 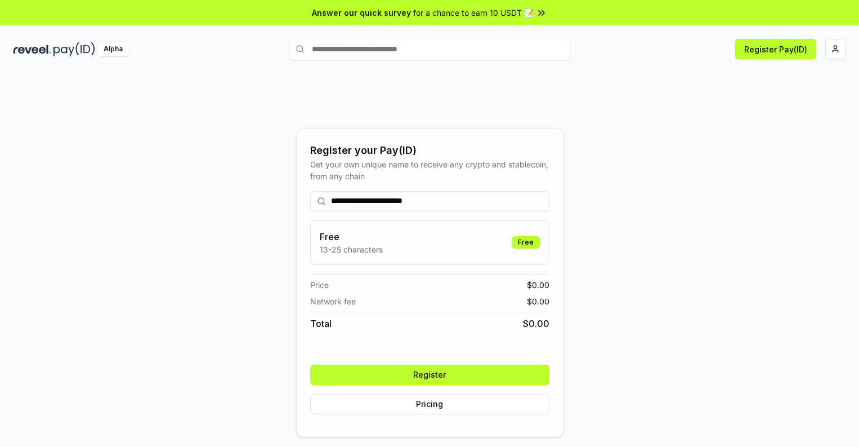 What do you see at coordinates (319, 284) in the screenshot?
I see `span: Price` at bounding box center [319, 284].